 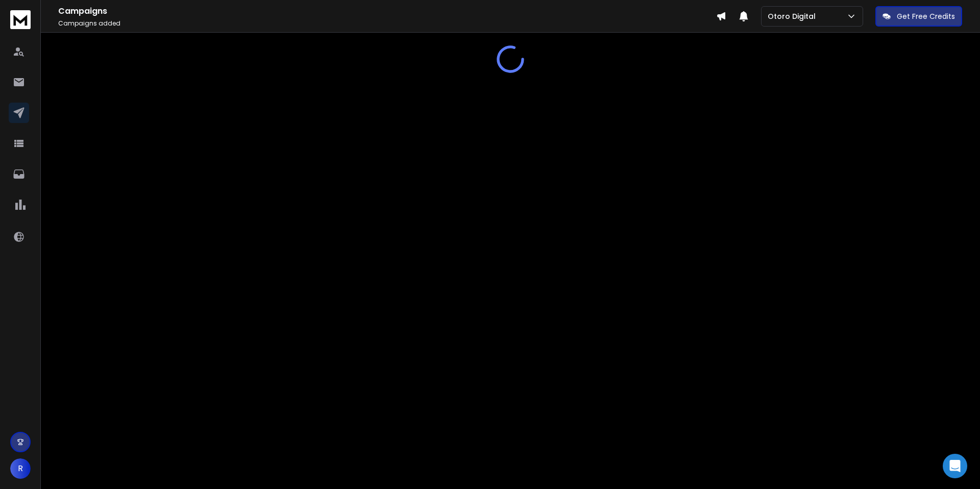 I want to click on button: Get Free Credits, so click(x=919, y=16).